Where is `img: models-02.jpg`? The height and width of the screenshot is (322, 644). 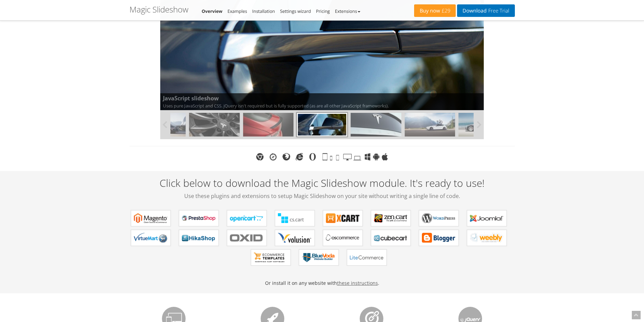 img: models-02.jpg is located at coordinates (160, 125).